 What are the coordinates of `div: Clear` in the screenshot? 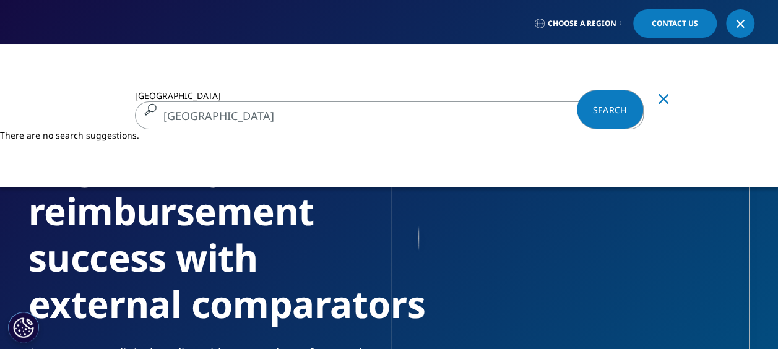 It's located at (663, 109).